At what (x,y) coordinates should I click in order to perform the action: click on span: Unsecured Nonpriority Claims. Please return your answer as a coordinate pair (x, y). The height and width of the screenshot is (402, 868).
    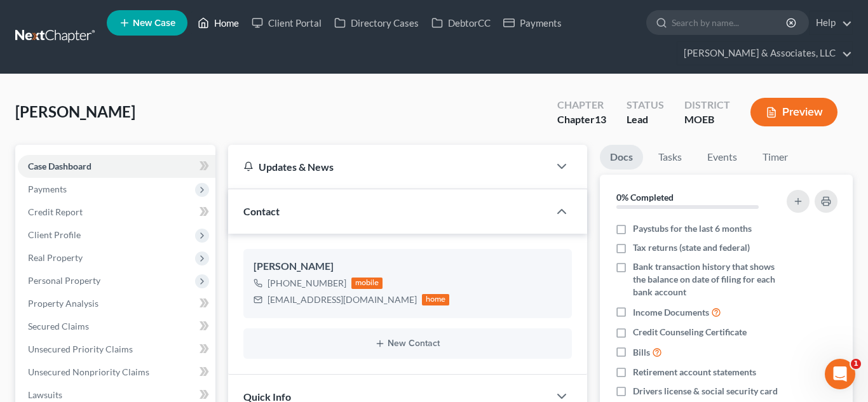
    Looking at the image, I should click on (88, 372).